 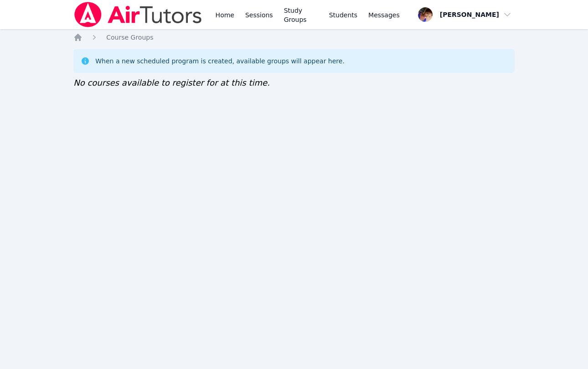 What do you see at coordinates (171, 83) in the screenshot?
I see `span: No courses available to register for at this time.` at bounding box center [171, 83].